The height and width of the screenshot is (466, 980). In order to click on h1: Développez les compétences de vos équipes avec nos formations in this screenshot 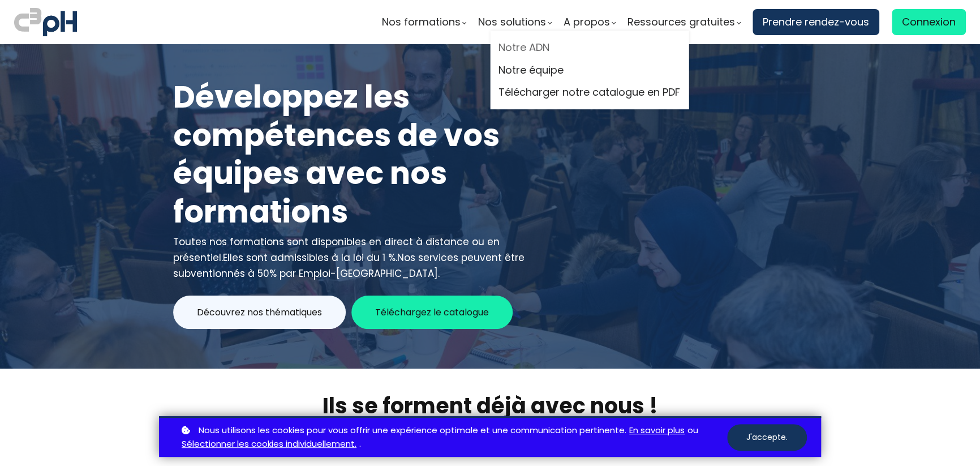, I will do `click(350, 154)`.